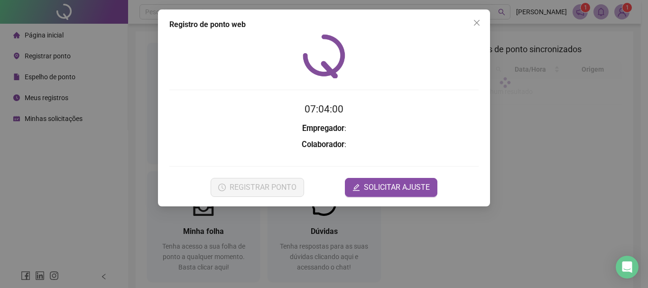 The image size is (648, 288). What do you see at coordinates (324, 56) in the screenshot?
I see `img: QRPoint` at bounding box center [324, 56].